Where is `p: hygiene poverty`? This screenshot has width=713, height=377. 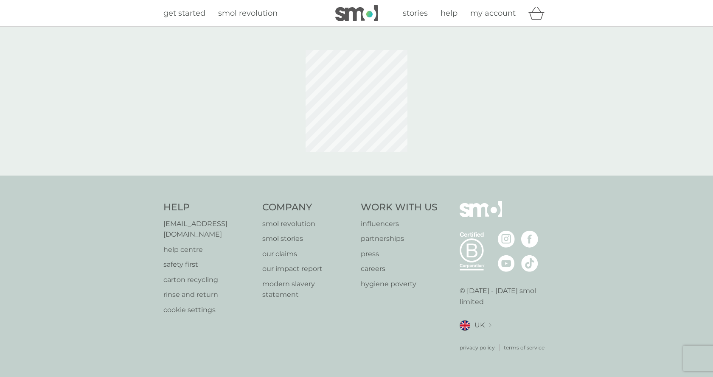
p: hygiene poverty is located at coordinates (399, 284).